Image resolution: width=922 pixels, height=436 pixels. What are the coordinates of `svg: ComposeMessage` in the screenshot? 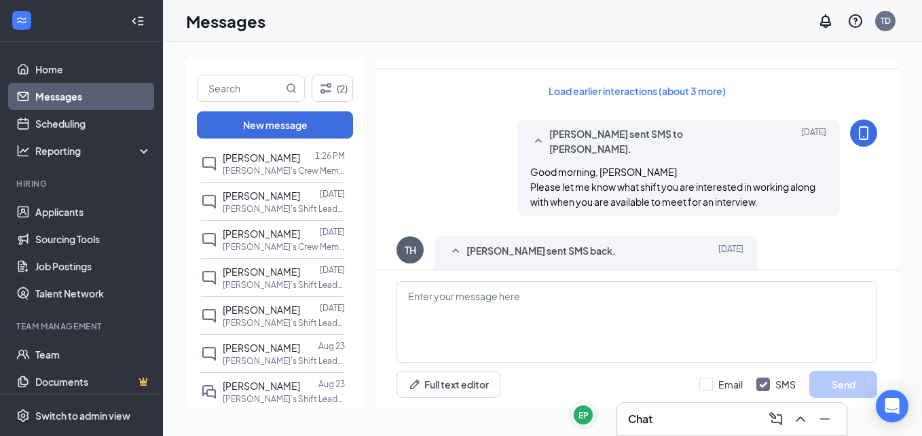 It's located at (776, 419).